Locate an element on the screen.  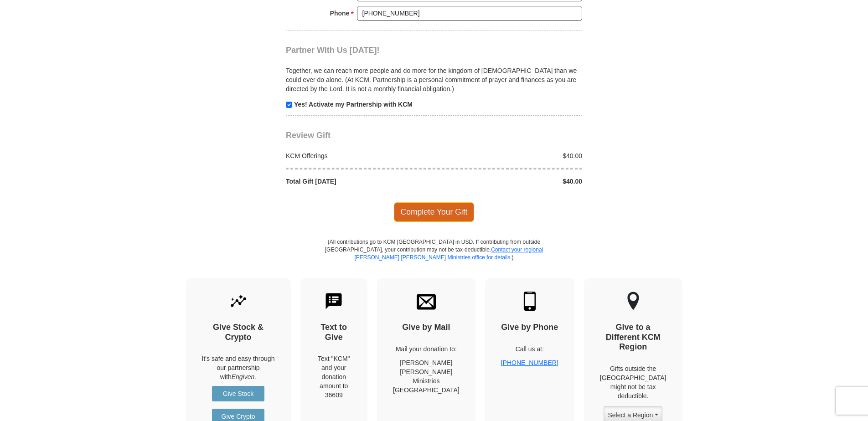
div: Text "KCM" and your donation amount to 36609 is located at coordinates (334, 377).